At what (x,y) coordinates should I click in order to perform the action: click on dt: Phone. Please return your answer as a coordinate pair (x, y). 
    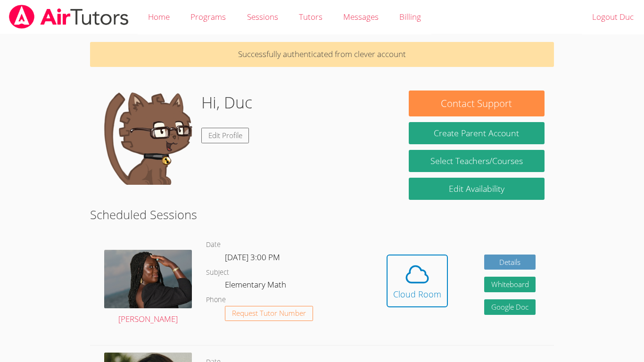
    Looking at the image, I should click on (216, 300).